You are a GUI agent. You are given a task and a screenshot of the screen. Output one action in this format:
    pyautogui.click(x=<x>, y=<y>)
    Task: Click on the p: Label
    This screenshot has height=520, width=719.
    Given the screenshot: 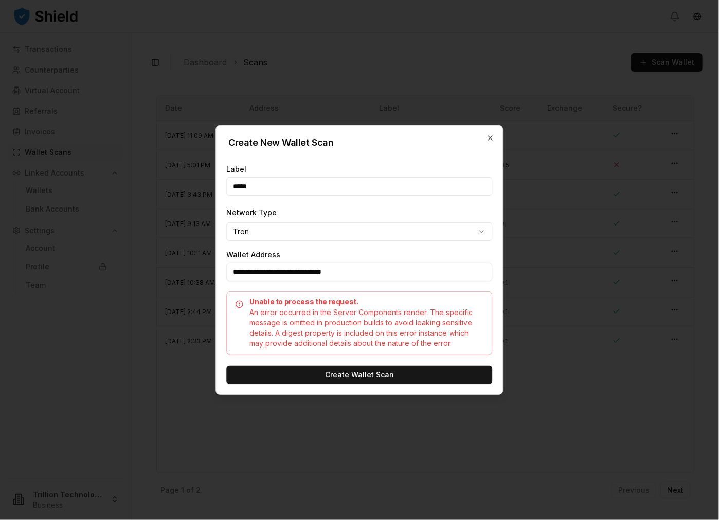 What is the action you would take?
    pyautogui.click(x=359, y=169)
    